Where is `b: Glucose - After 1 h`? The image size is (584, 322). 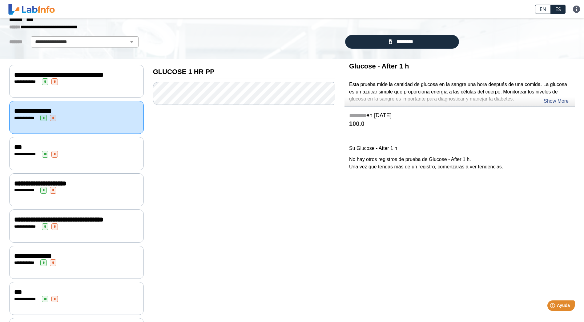 b: Glucose - After 1 h is located at coordinates (379, 66).